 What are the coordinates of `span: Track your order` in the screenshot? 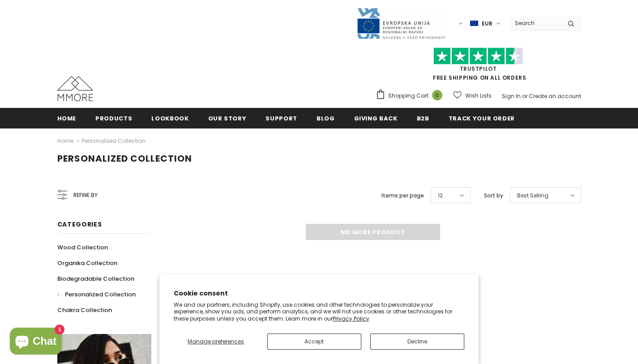 It's located at (482, 118).